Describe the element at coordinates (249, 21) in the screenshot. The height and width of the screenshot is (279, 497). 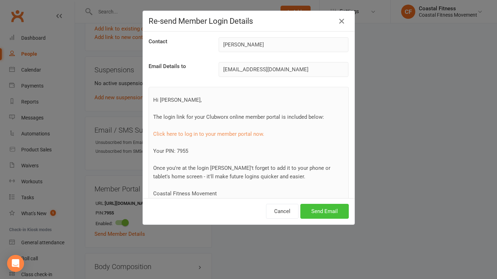
I see `h4: Re-send Member Login Details` at that location.